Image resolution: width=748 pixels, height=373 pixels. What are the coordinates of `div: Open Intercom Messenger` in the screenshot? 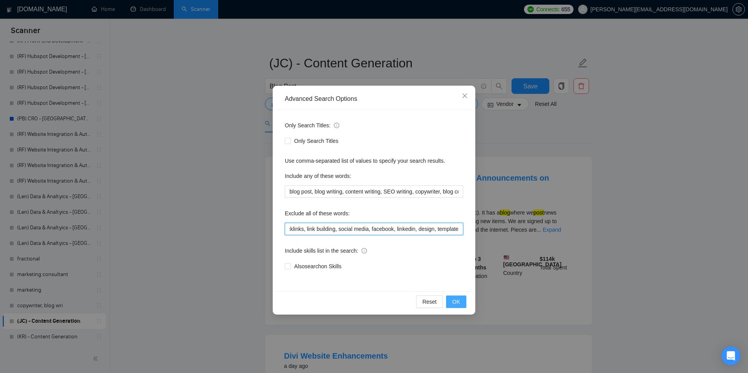 It's located at (731, 356).